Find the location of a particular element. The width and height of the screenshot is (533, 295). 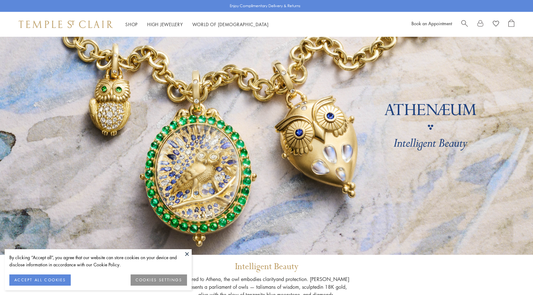

p: Enjoy Complimentary Delivery & Returns is located at coordinates (265, 6).